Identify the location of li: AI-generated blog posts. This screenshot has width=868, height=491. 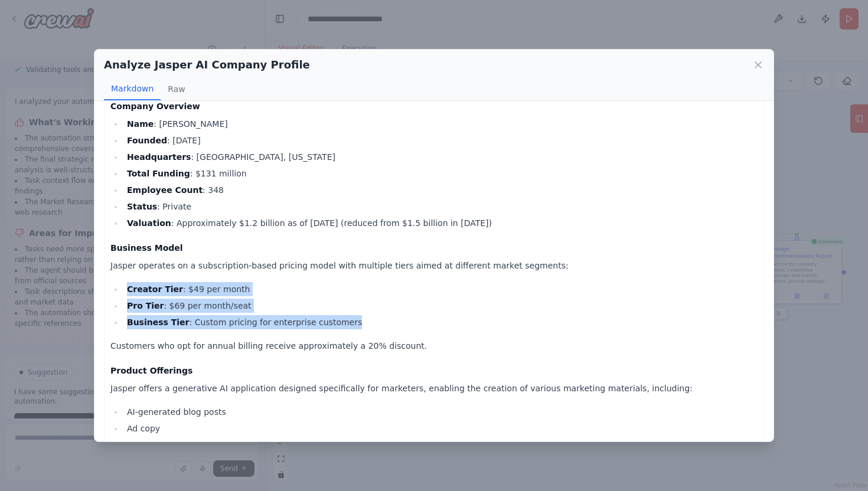
(440, 412).